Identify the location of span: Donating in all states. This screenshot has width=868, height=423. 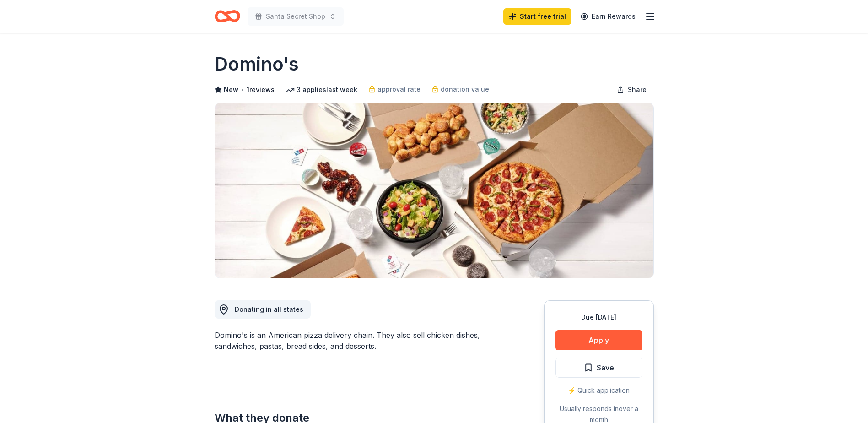
(269, 309).